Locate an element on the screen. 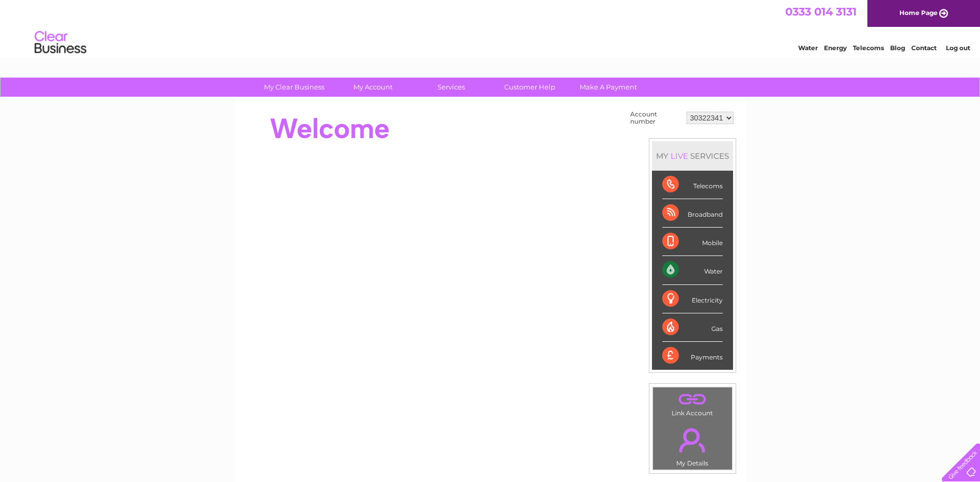 This screenshot has height=482, width=980. div: Mobile is located at coordinates (692, 241).